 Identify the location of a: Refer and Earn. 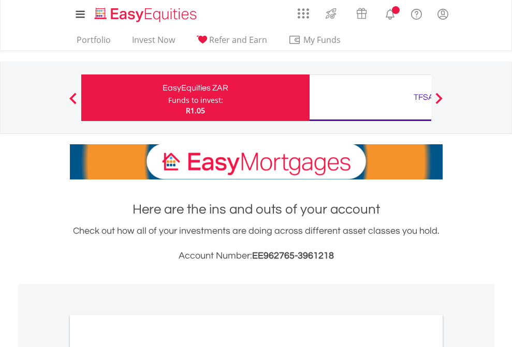
(231, 42).